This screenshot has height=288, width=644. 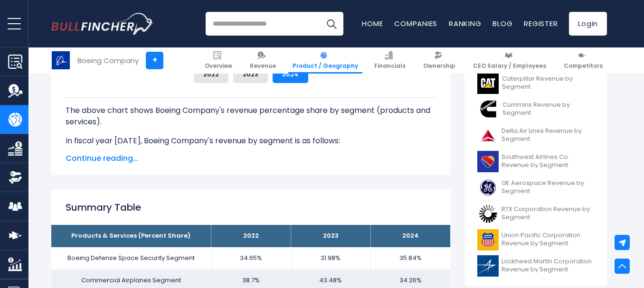 What do you see at coordinates (535, 83) in the screenshot?
I see `a: Caterpillar Revenue by Segment` at bounding box center [535, 83].